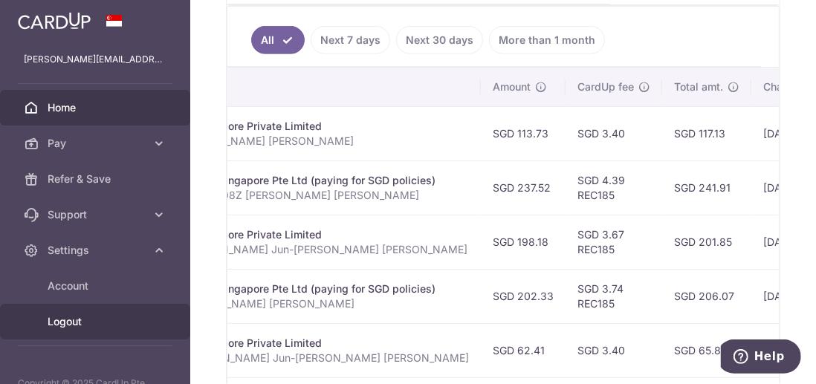  Describe the element at coordinates (707, 133) in the screenshot. I see `td: SGD 117.13` at that location.